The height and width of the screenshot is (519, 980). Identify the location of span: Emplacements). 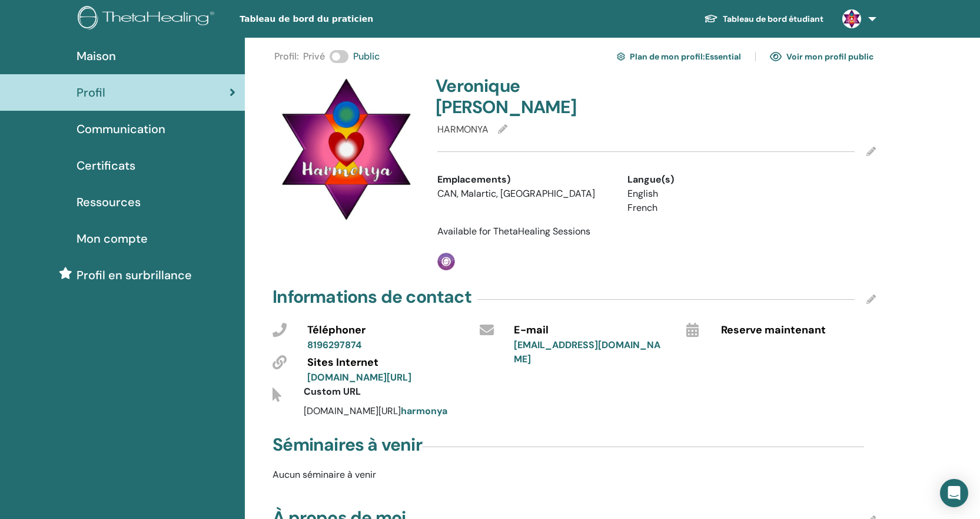
(474, 179).